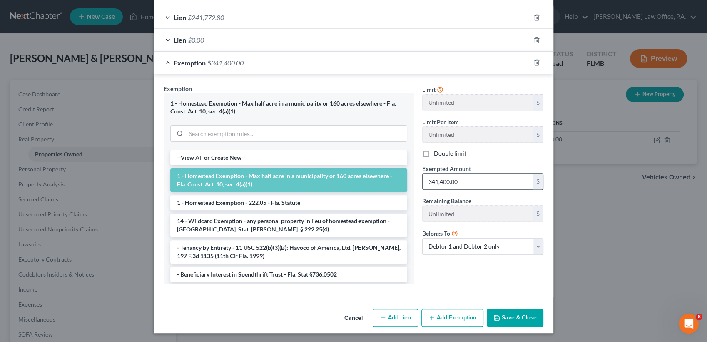  What do you see at coordinates (452, 317) in the screenshot?
I see `button: Add Exemption` at bounding box center [452, 317].